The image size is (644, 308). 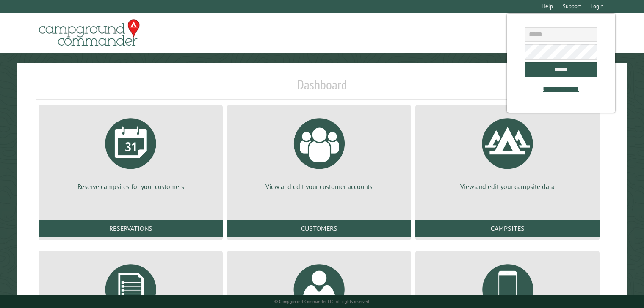 What do you see at coordinates (319, 187) in the screenshot?
I see `p: View and edit your customer accounts` at bounding box center [319, 187].